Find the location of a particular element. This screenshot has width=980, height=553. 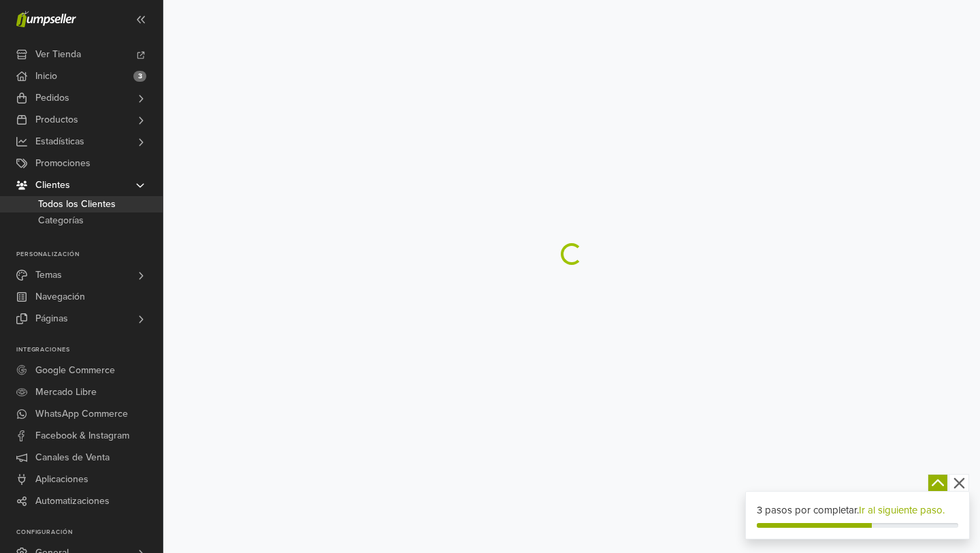

span: Canales de Venta is located at coordinates (72, 458).